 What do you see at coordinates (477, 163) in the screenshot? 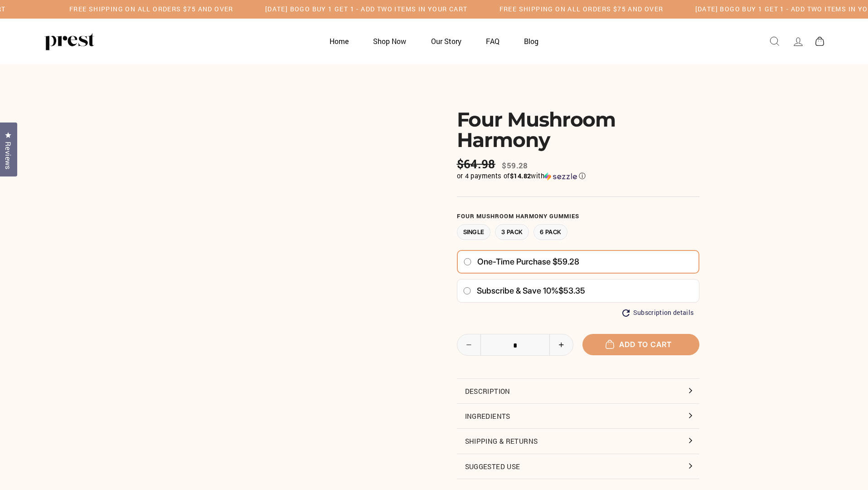
I see `span: $64.98` at bounding box center [477, 163].